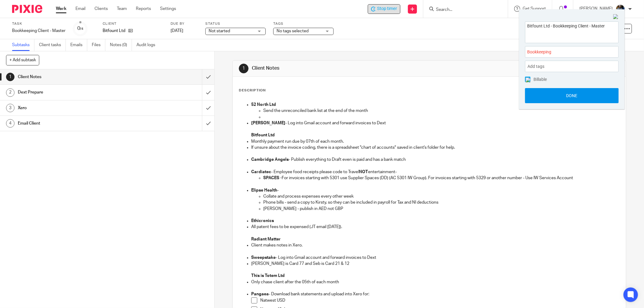 Image resolution: width=644 pixels, height=308 pixels. What do you see at coordinates (264, 191) in the screenshot?
I see `strong: Elipse Health` at bounding box center [264, 191].